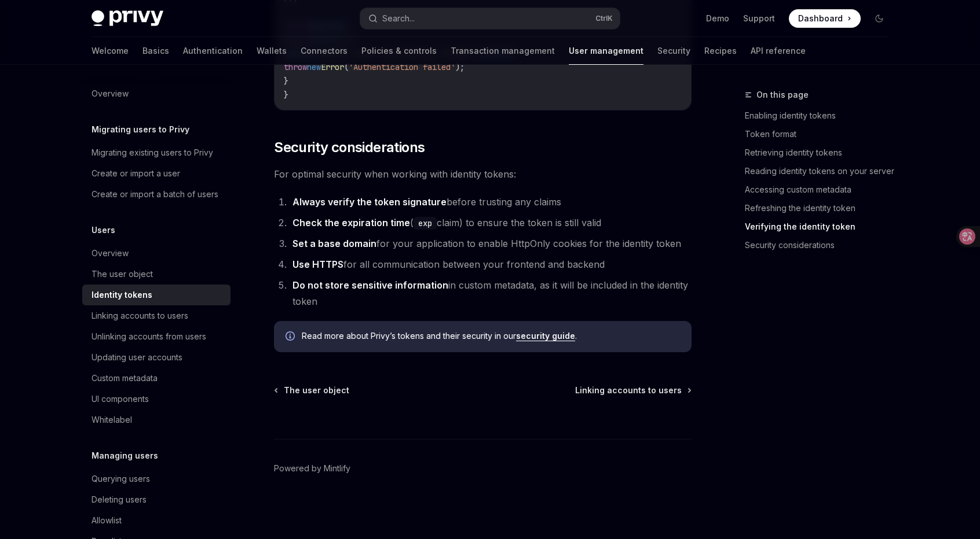 The image size is (980, 539). I want to click on button: Toggle dark mode, so click(879, 19).